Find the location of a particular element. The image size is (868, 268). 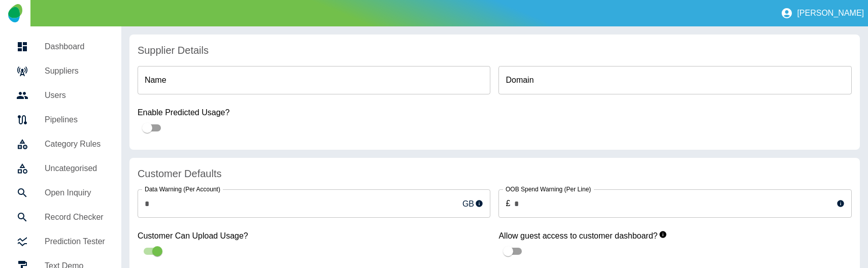

h4: Supplier Details is located at coordinates (495, 50).